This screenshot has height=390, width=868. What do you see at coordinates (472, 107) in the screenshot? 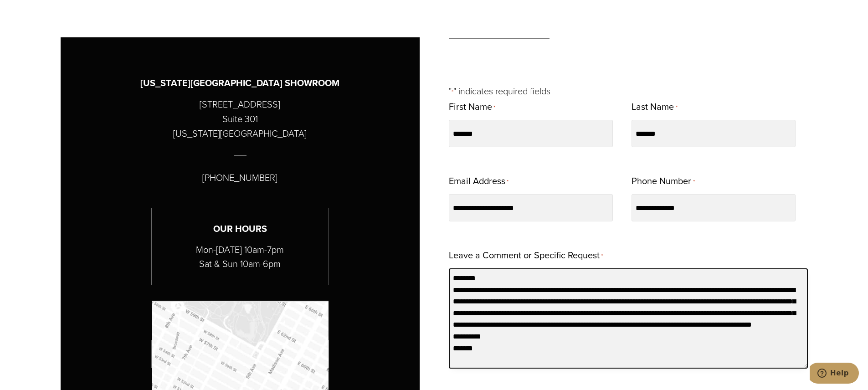
I see `label: First Name` at bounding box center [472, 107].